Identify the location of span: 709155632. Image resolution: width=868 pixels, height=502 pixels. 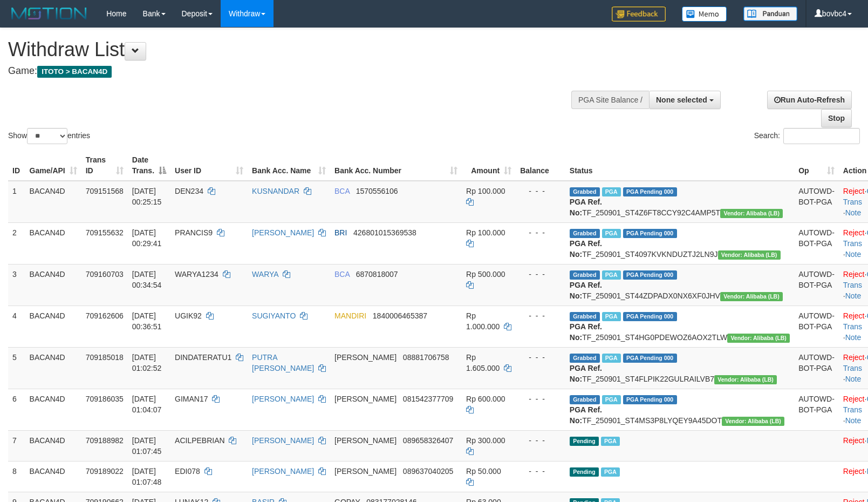
(105, 233).